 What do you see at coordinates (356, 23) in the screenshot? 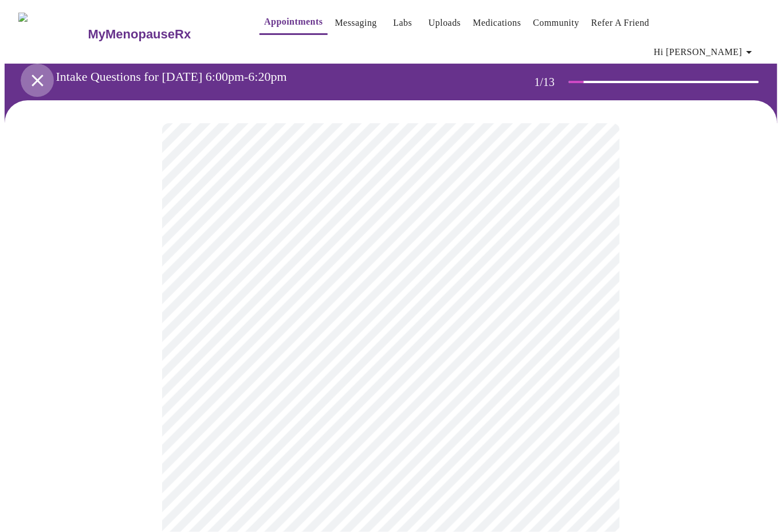
I see `button: Messaging` at bounding box center [356, 23].